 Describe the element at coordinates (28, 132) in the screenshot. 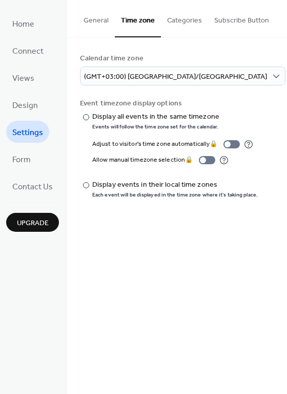

I see `a: Settings` at that location.